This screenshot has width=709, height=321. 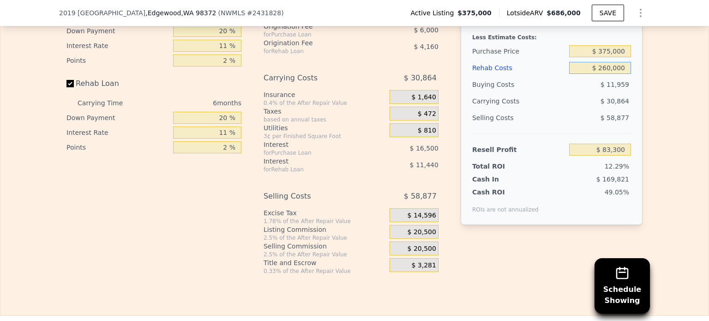 What do you see at coordinates (519, 149) in the screenshot?
I see `div: Resell Profit` at bounding box center [519, 149].